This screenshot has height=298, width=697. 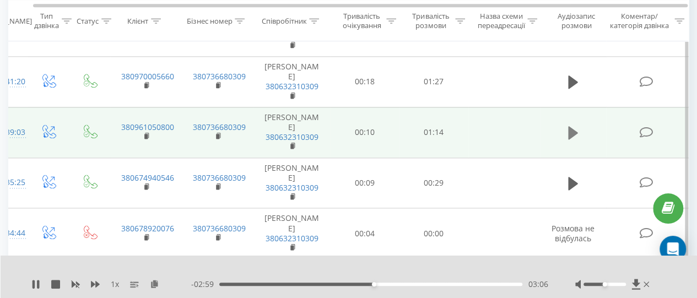 What do you see at coordinates (538, 284) in the screenshot?
I see `span: 03:06` at bounding box center [538, 284].